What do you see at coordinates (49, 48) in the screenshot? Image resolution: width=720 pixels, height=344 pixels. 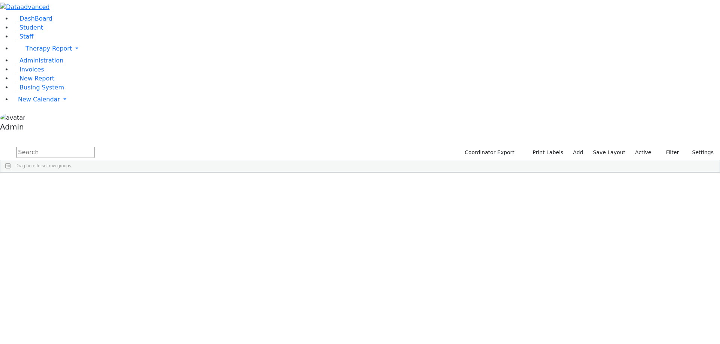 I see `span: Therapy Report` at bounding box center [49, 48].